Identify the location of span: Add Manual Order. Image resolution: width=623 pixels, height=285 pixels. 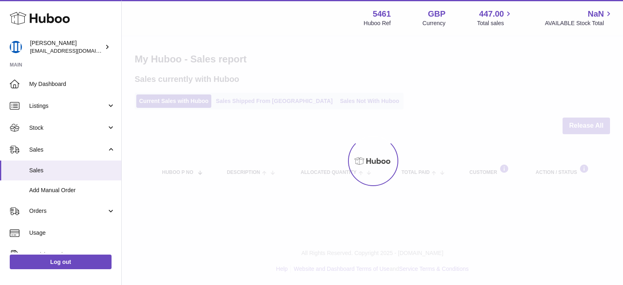
(72, 190).